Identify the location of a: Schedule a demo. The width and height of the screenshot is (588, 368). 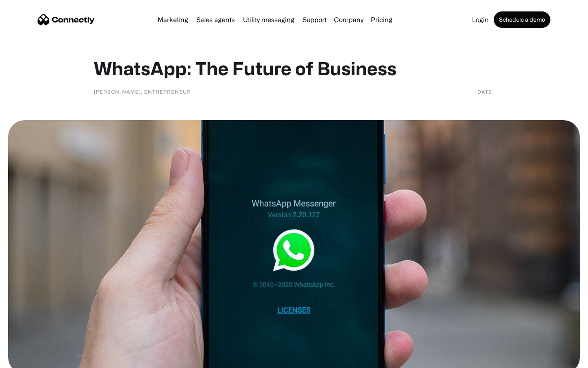
(521, 20).